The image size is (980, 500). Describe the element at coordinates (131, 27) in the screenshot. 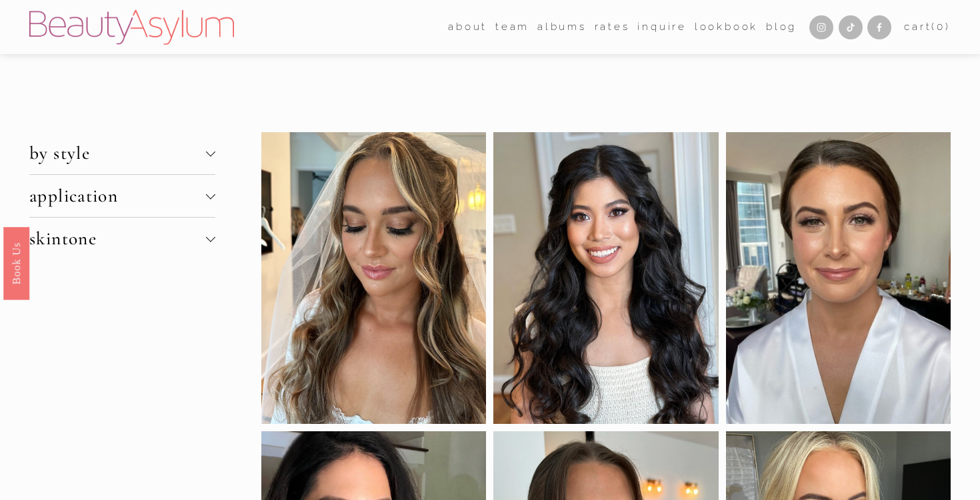

I see `img: Beauty Asylum | Bridal Hair &amp; Makeup Charlotte &amp; Atlanta` at that location.